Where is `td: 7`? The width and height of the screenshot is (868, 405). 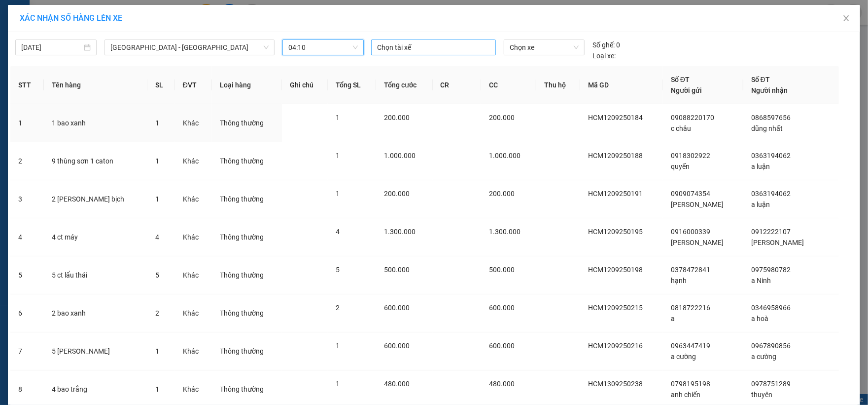 td: 7 is located at coordinates (27, 351).